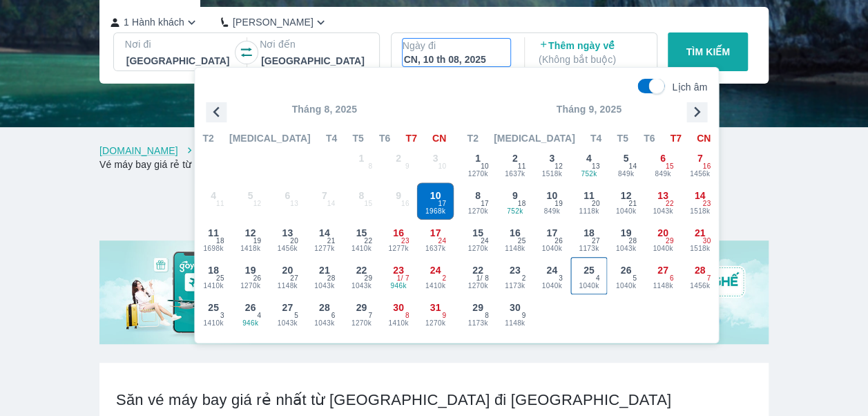 Image resolution: width=868 pixels, height=416 pixels. What do you see at coordinates (701, 248) in the screenshot?
I see `span: 1518k` at bounding box center [701, 248].